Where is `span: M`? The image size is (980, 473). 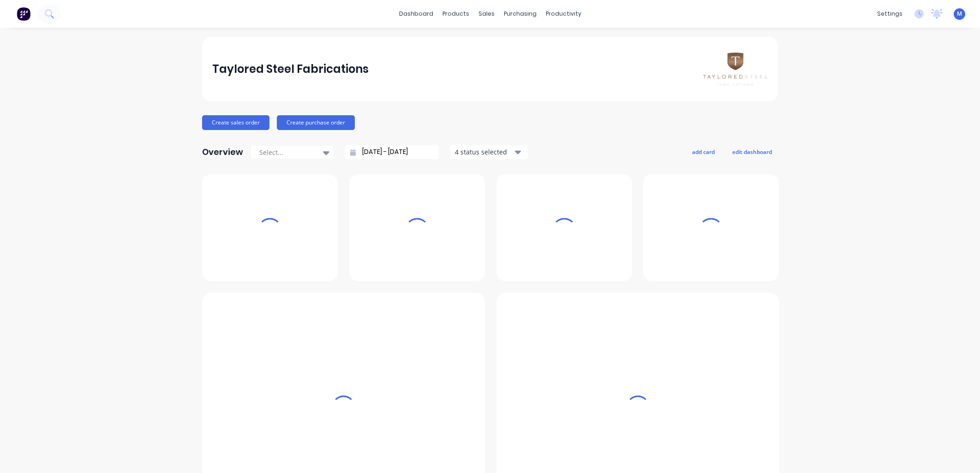
span: M is located at coordinates (959, 14).